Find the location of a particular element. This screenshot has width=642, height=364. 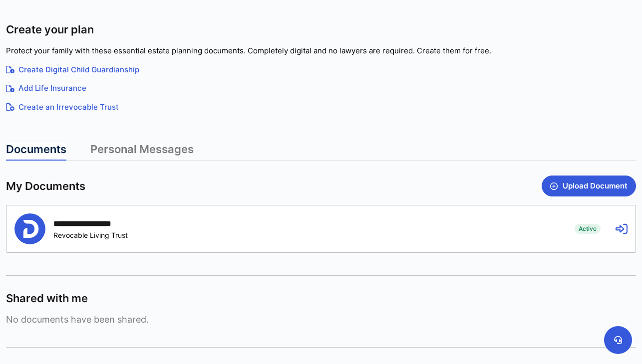

a: Create an Irrevocable Trust is located at coordinates (321, 107).